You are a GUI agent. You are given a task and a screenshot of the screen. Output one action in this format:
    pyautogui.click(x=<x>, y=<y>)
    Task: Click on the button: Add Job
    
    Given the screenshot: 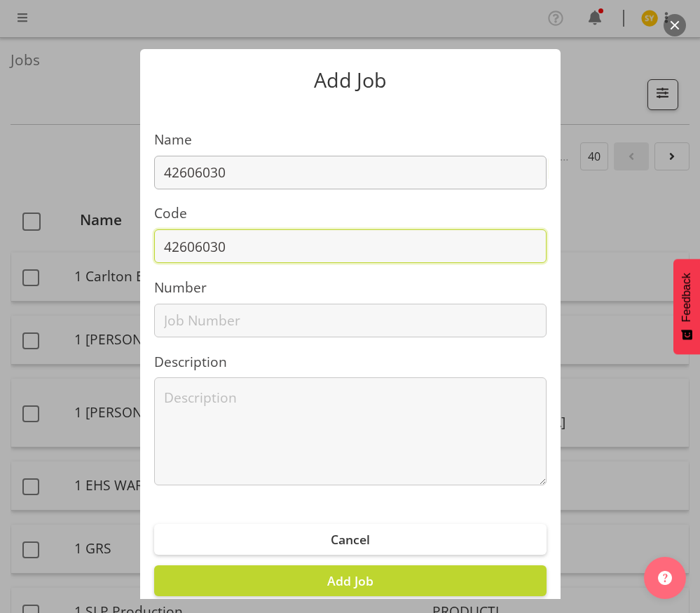 What is the action you would take?
    pyautogui.click(x=350, y=580)
    